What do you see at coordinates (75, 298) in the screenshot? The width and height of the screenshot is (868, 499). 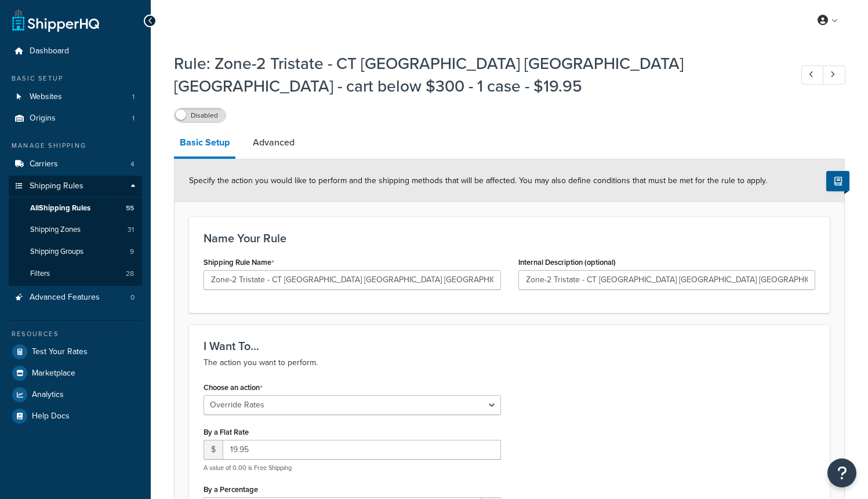 I see `a: Advanced Features0` at bounding box center [75, 298].